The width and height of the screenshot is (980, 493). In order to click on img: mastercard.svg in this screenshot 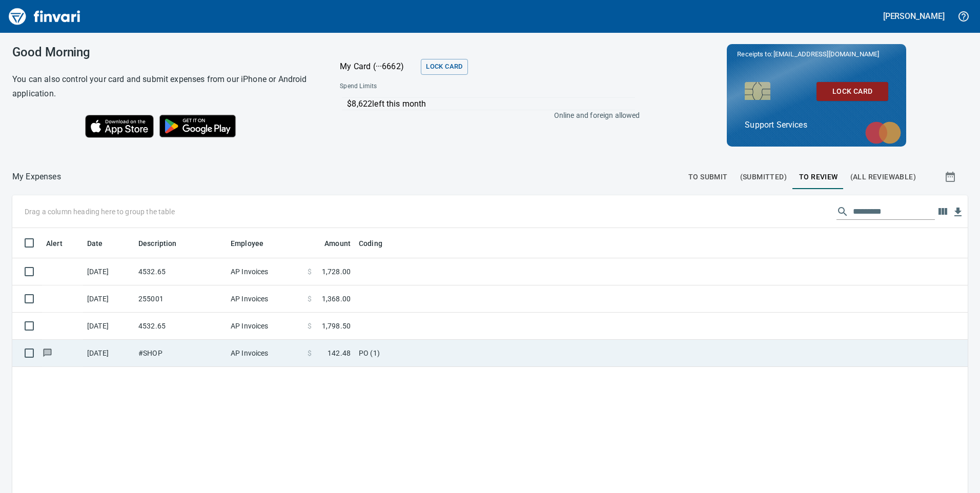, I will do `click(883, 133)`.